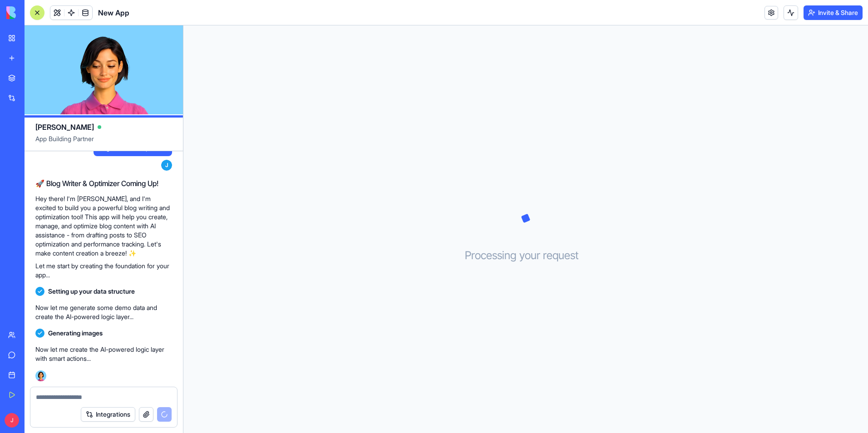 The width and height of the screenshot is (868, 433). I want to click on p: Now let me generate some demo data and create the AI-powered logic layer..., so click(104, 312).